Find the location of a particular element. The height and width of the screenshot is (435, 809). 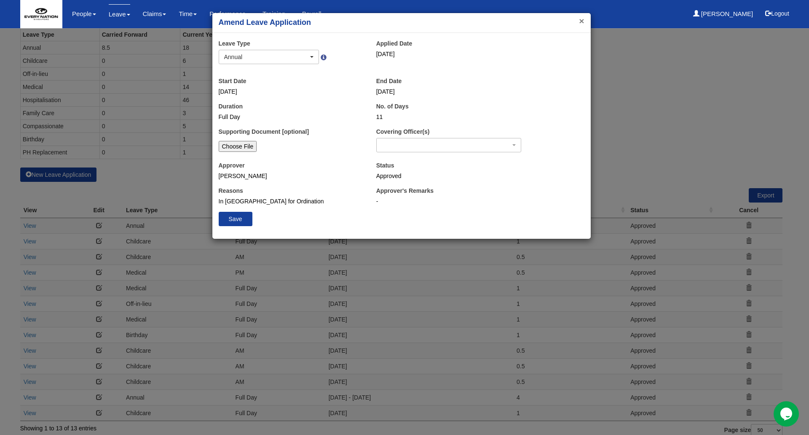

label: Status is located at coordinates (385, 165).